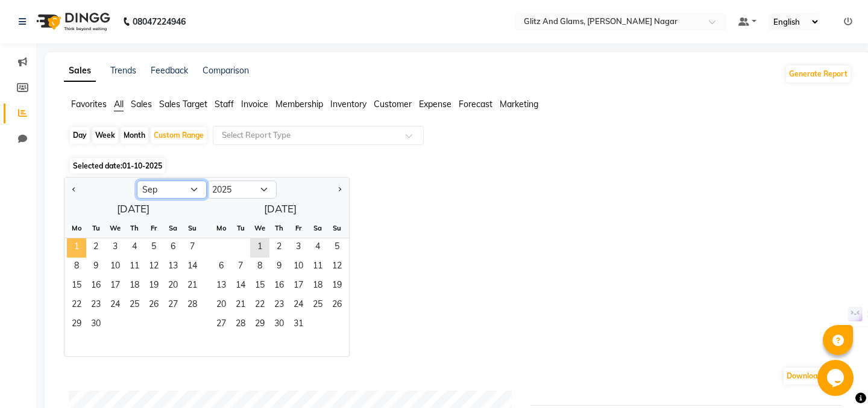 Image resolution: width=868 pixels, height=408 pixels. What do you see at coordinates (298, 325) in the screenshot?
I see `div: Friday, October 31, 2025` at bounding box center [298, 325].